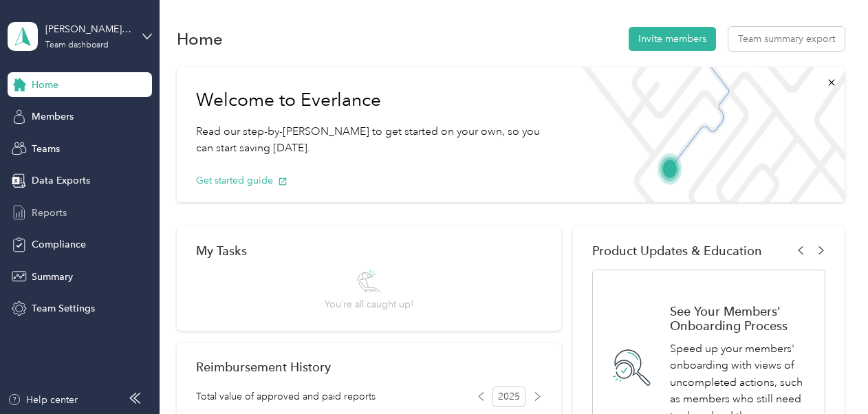 This screenshot has height=414, width=868. I want to click on span: Teams, so click(45, 149).